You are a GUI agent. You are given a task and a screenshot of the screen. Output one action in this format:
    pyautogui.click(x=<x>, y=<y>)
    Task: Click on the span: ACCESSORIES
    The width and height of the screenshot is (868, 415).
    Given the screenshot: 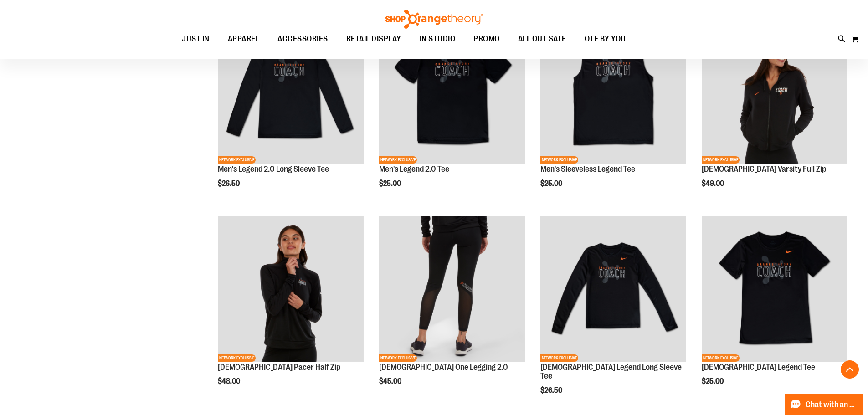 What is the action you would take?
    pyautogui.click(x=303, y=38)
    